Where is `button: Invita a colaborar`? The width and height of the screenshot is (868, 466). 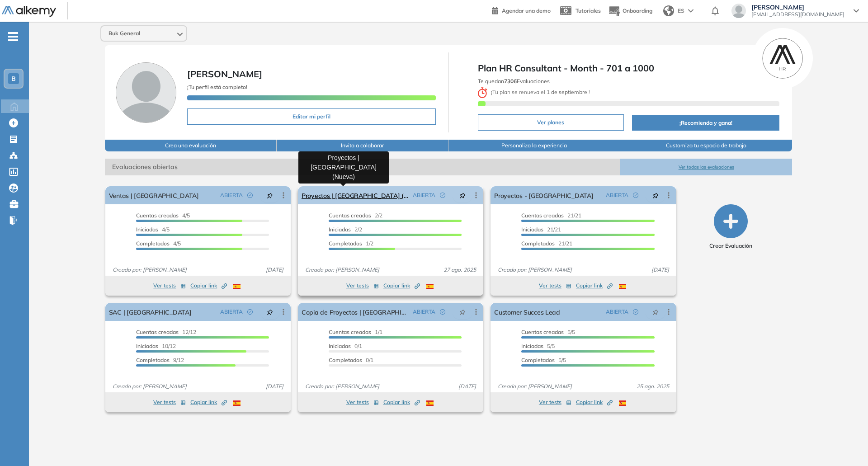
button: Invita a colaborar is located at coordinates (362, 146).